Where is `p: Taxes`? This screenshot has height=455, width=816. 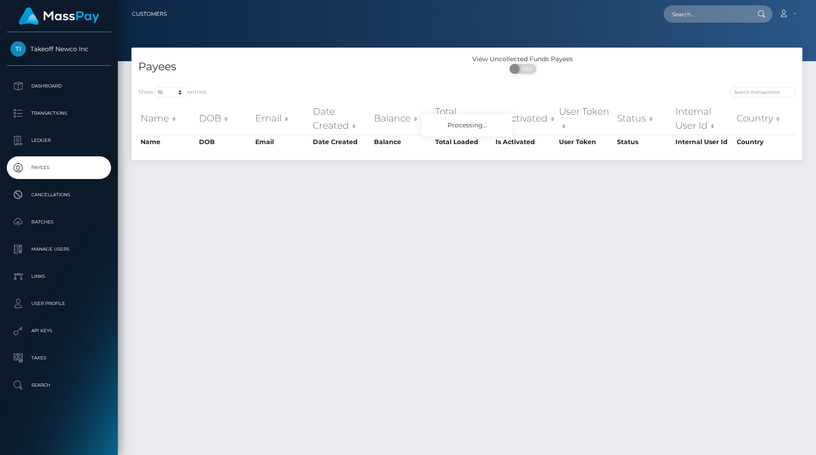 p: Taxes is located at coordinates (59, 358).